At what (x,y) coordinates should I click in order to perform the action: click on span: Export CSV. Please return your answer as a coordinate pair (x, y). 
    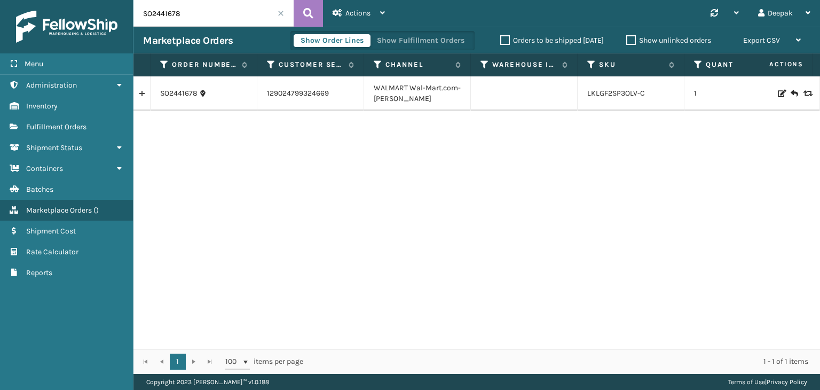
    Looking at the image, I should click on (762, 40).